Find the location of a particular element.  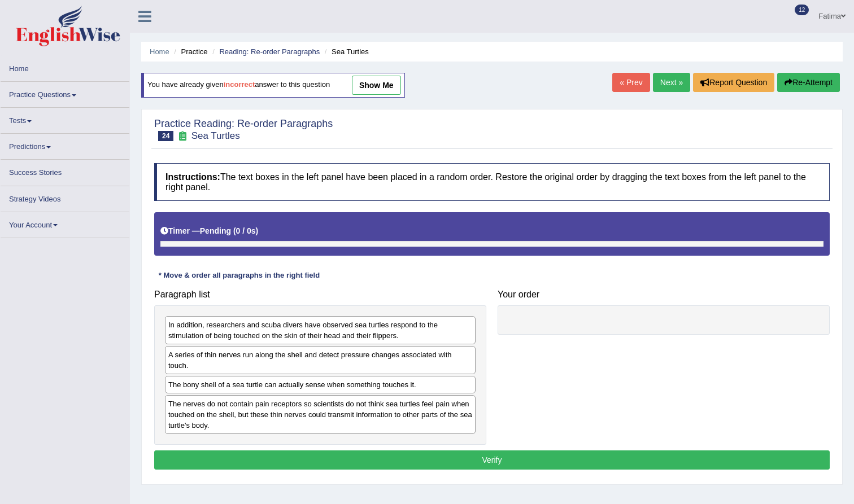

small: Exam occurring question is located at coordinates (182, 136).